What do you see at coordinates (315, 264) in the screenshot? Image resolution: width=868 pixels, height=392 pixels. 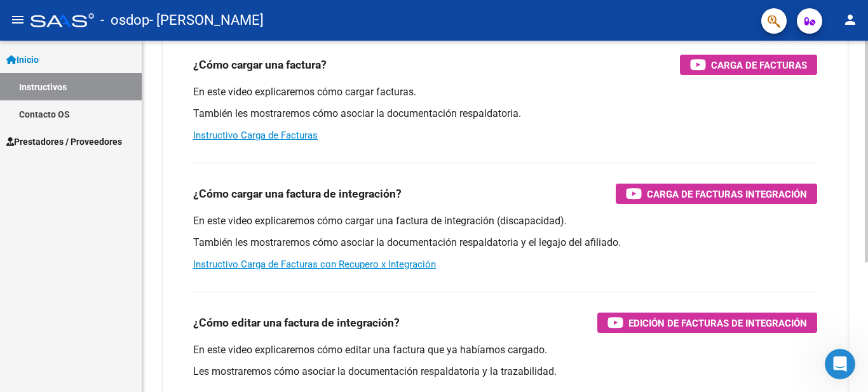 I see `a: Instructivo Carga de Facturas con Recupero x Integración` at bounding box center [315, 264].